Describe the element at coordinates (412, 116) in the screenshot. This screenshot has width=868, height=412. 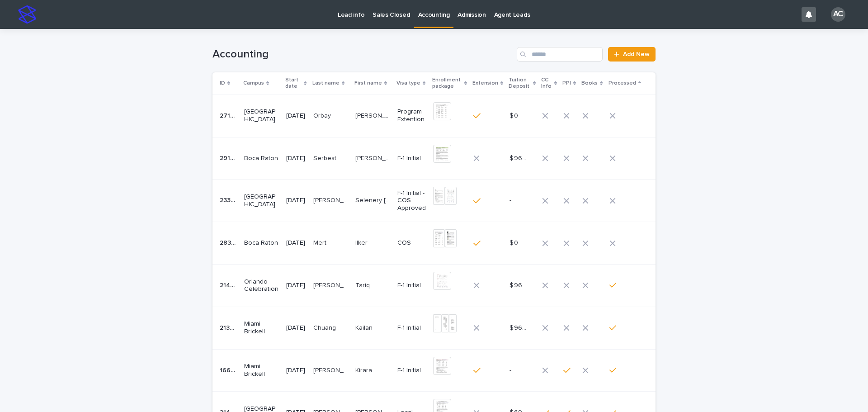
I see `p: Program Extention` at that location.